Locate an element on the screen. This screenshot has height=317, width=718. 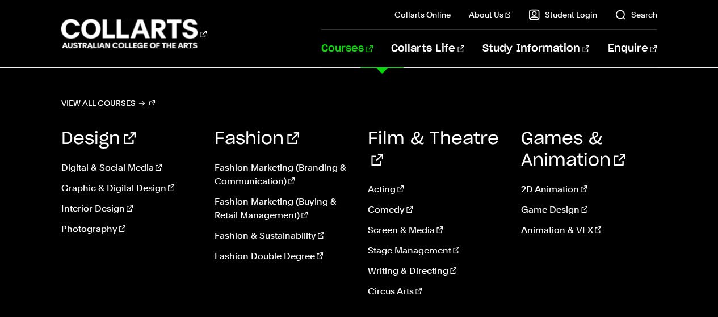
a: Game Design is located at coordinates (589, 210).